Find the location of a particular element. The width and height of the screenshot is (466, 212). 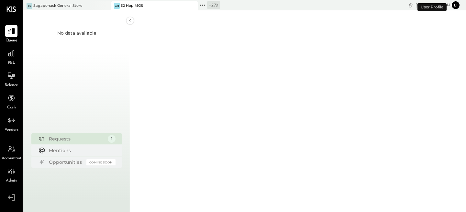

span: am is located at coordinates (447, 5).